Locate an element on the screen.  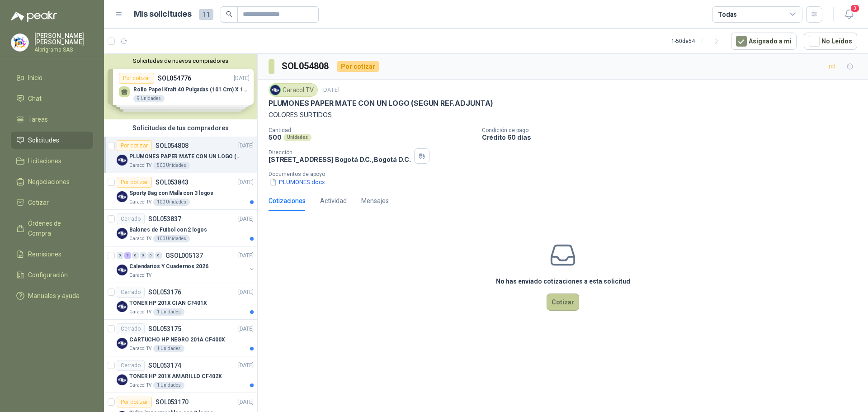
a: Órdenes de Compra is located at coordinates (52, 228).